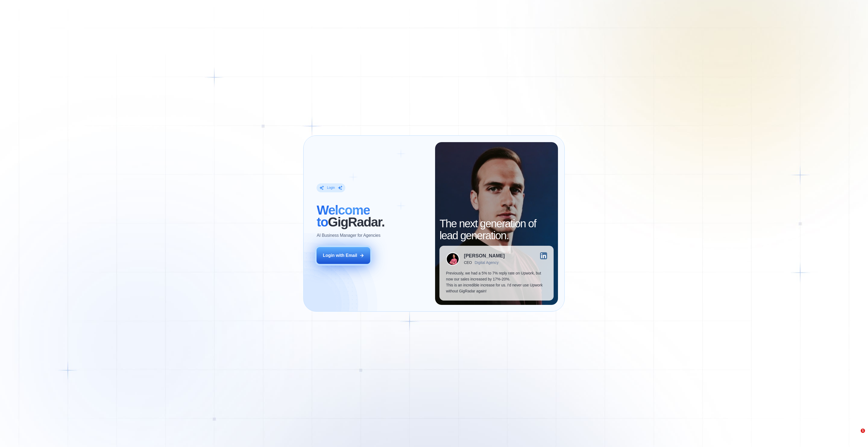 The height and width of the screenshot is (447, 868). Describe the element at coordinates (497, 230) in the screenshot. I see `h2: The next generation of lead generation.` at that location.